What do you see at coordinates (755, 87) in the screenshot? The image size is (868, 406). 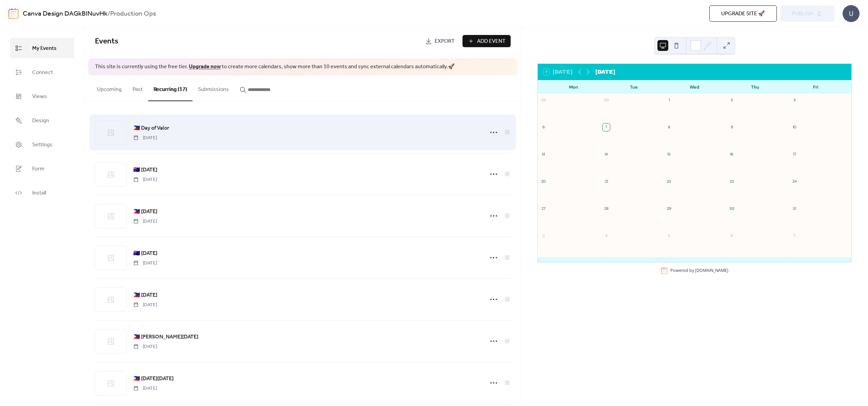 I see `div: Thu` at bounding box center [755, 87].